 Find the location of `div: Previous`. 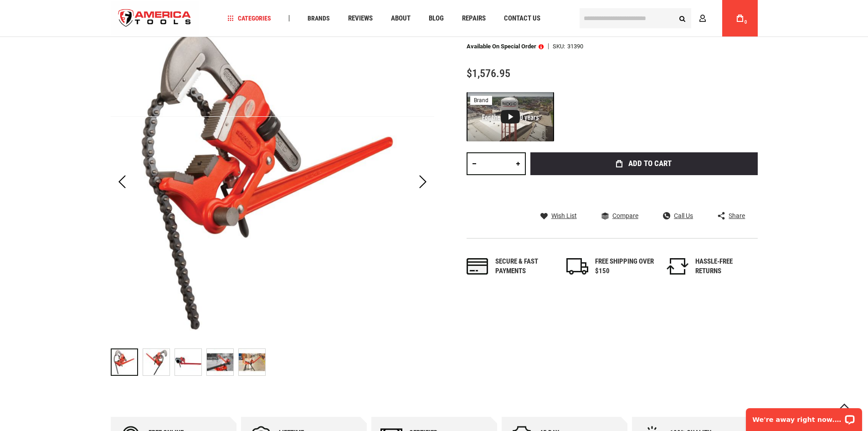

div: Previous is located at coordinates (122, 182).